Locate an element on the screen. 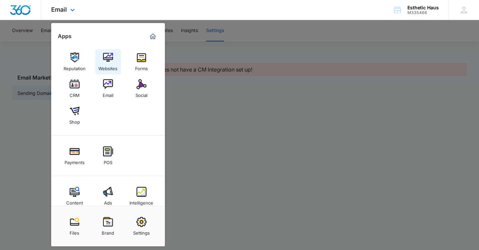 The image size is (479, 250). div: Shop is located at coordinates (75, 120).